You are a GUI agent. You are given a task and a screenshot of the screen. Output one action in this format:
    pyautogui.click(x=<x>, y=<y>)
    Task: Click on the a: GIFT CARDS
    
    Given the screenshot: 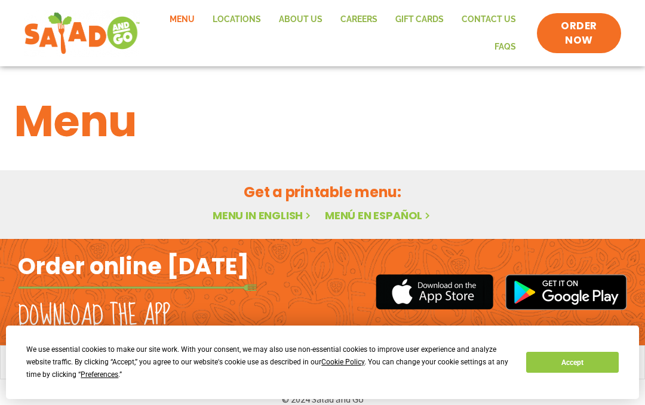 What is the action you would take?
    pyautogui.click(x=419, y=20)
    